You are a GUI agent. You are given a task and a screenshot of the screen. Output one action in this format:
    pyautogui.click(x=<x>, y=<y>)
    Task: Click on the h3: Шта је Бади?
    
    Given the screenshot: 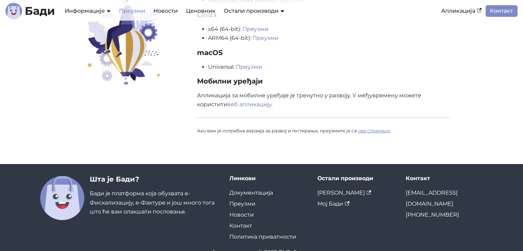 What is the action you would take?
    pyautogui.click(x=154, y=179)
    